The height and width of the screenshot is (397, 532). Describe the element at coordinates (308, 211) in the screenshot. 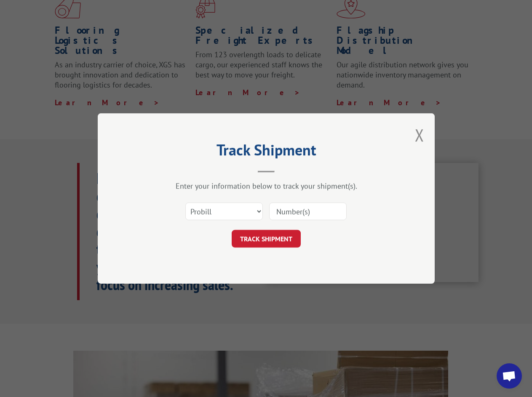

I see `input: Number(s)` at that location.